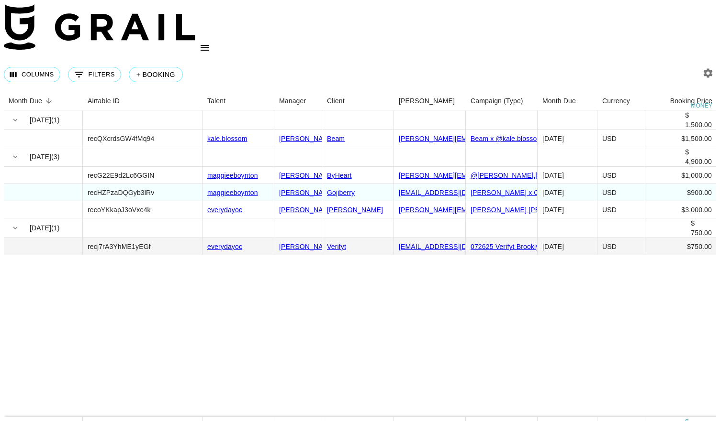 The width and height of the screenshot is (720, 421). Describe the element at coordinates (701, 106) in the screenshot. I see `div: money` at that location.